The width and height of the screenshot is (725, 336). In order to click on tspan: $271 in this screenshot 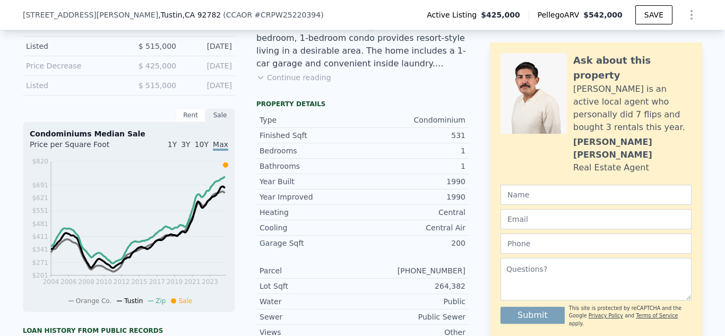, I will do `click(40, 263)`.